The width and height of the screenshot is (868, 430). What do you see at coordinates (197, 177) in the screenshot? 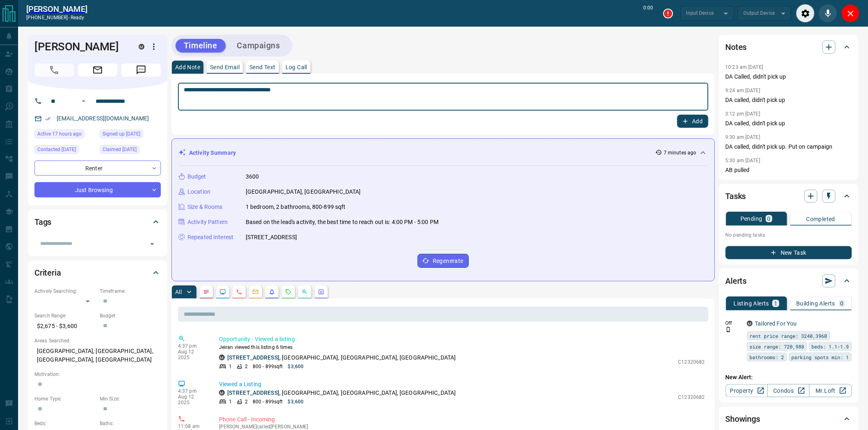
I see `p: Budget` at bounding box center [197, 177].